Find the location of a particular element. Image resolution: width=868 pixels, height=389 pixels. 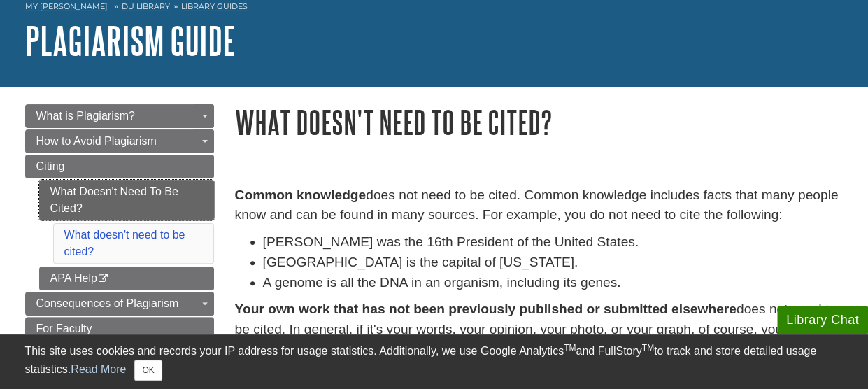

a: Read More is located at coordinates (98, 368).